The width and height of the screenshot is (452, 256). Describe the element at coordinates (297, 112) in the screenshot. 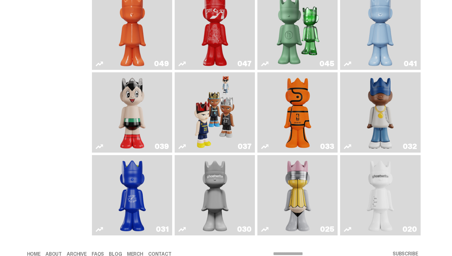

I see `img: Game Ball` at that location.